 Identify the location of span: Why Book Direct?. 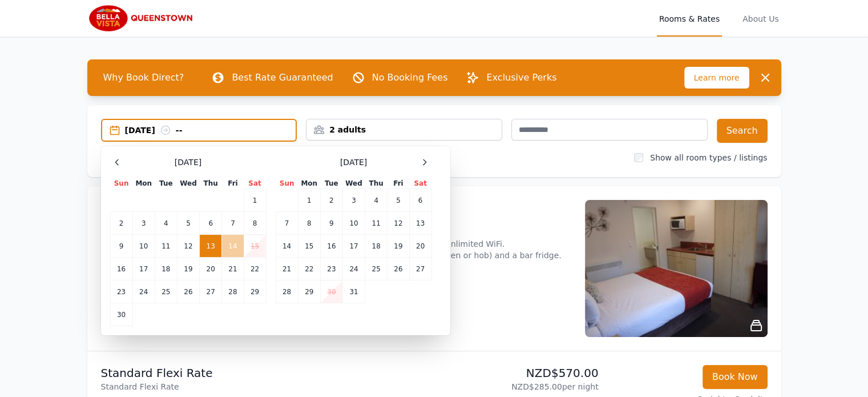
(144, 78).